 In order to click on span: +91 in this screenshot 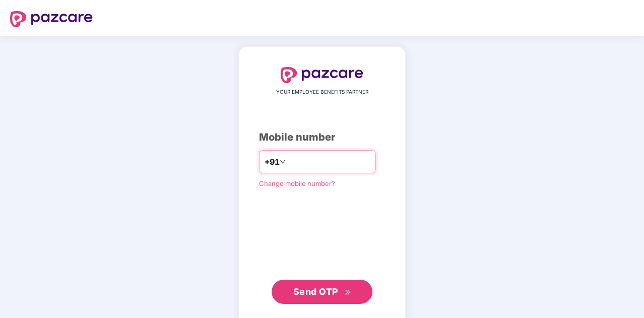, I will do `click(272, 162)`.